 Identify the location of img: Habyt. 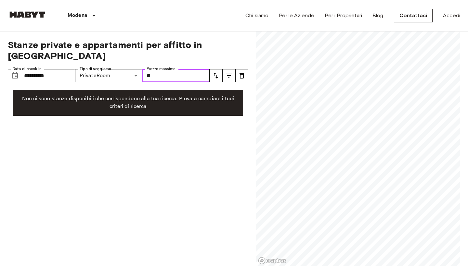
(27, 15).